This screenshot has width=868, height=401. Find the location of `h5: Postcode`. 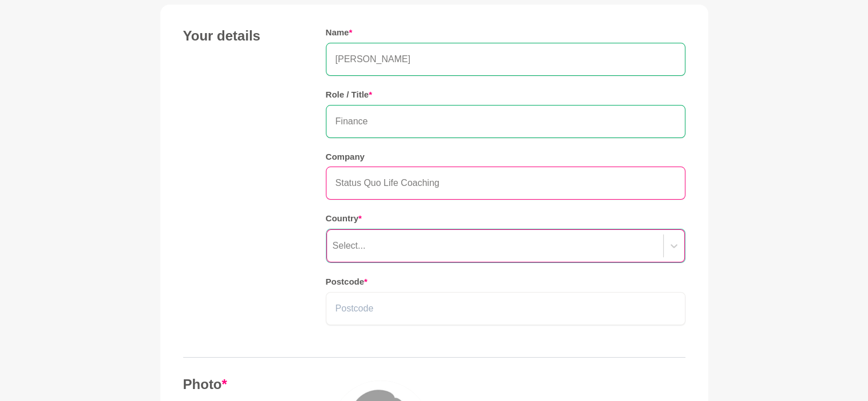

h5: Postcode is located at coordinates (505, 282).